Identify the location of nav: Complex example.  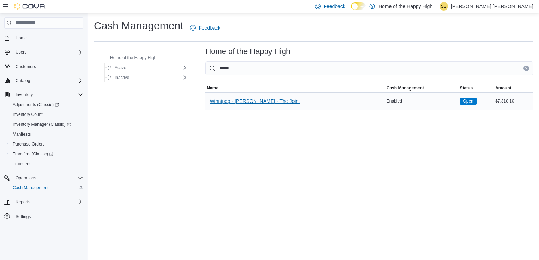
(44, 135).